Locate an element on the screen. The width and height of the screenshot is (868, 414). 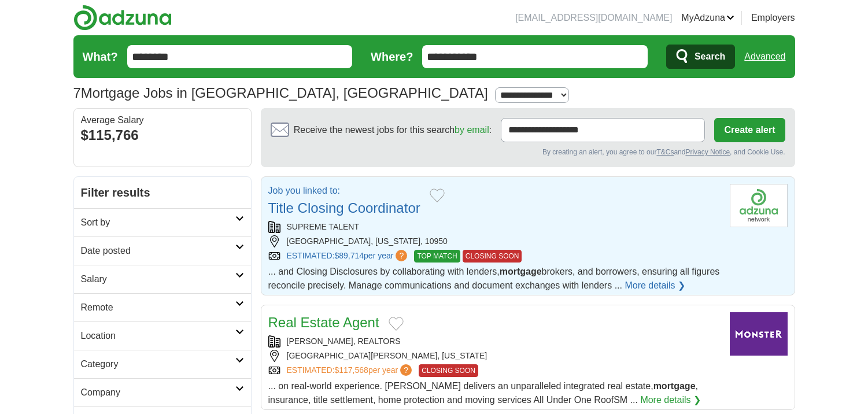
a: by email is located at coordinates (472, 129).